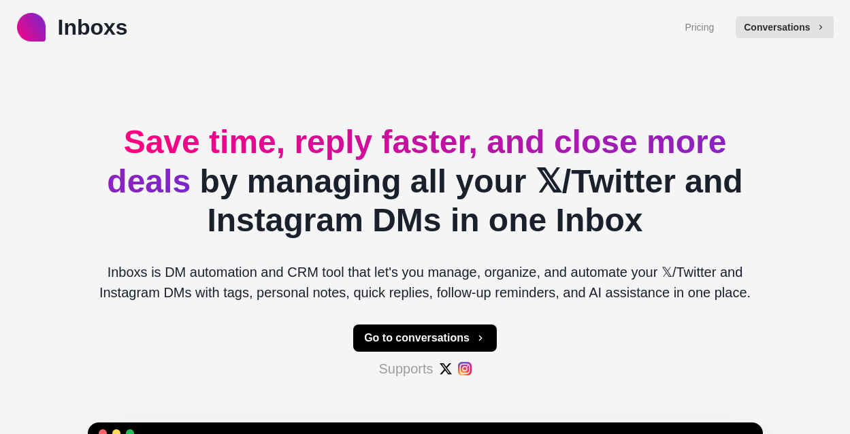  I want to click on a: logoInboxs, so click(72, 27).